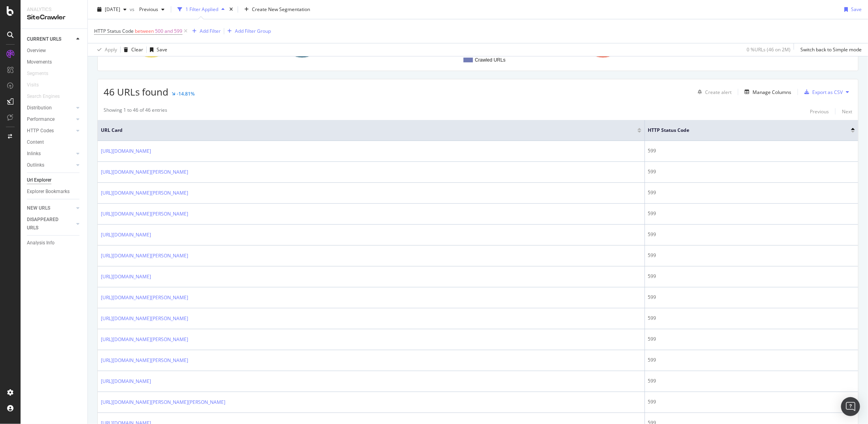  Describe the element at coordinates (50, 224) in the screenshot. I see `a: DISAPPEARED URLS` at that location.